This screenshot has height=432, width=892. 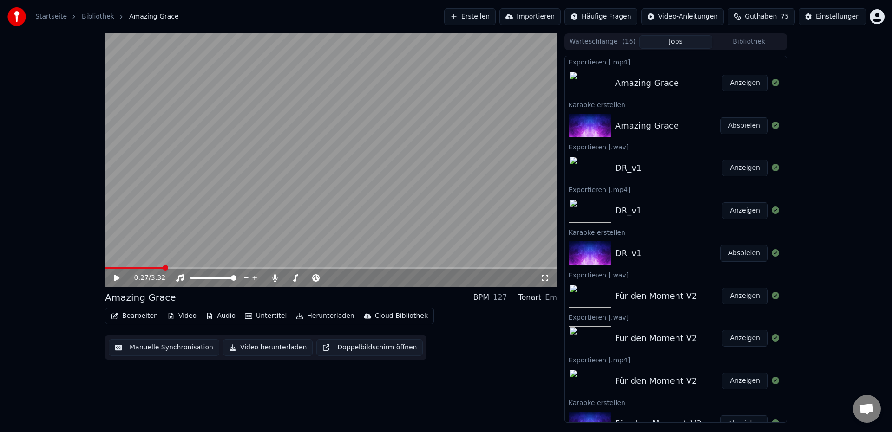 I want to click on span: 0:27, so click(x=141, y=278).